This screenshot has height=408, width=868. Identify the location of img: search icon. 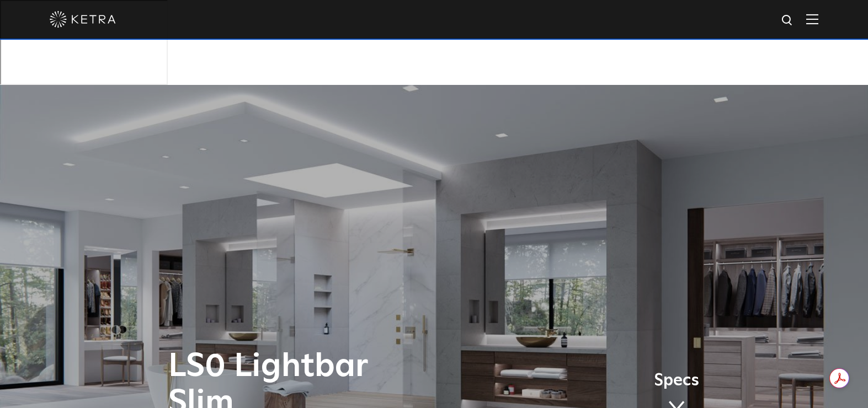
(787, 21).